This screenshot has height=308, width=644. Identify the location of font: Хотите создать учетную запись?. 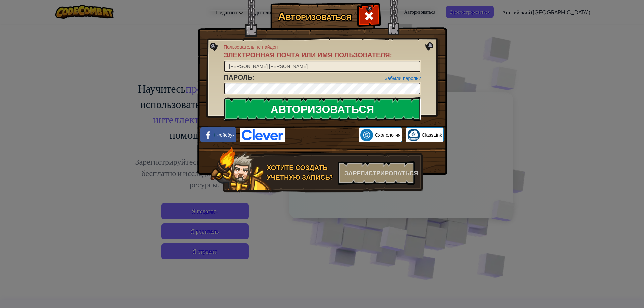
(299, 172).